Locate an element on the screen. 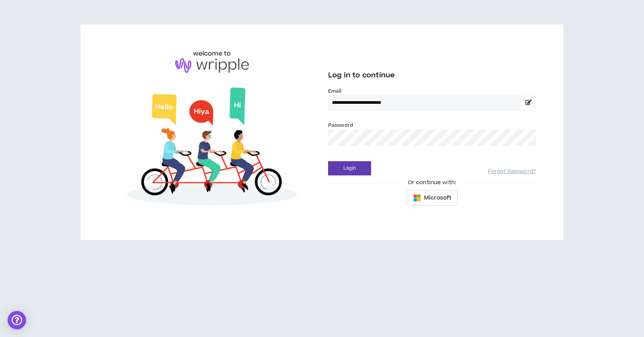 Image resolution: width=644 pixels, height=337 pixels. span: Microsoft is located at coordinates (437, 198).